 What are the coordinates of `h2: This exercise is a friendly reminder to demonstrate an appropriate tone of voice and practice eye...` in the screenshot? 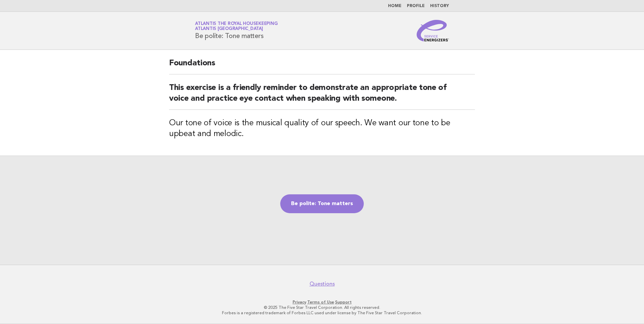 It's located at (322, 96).